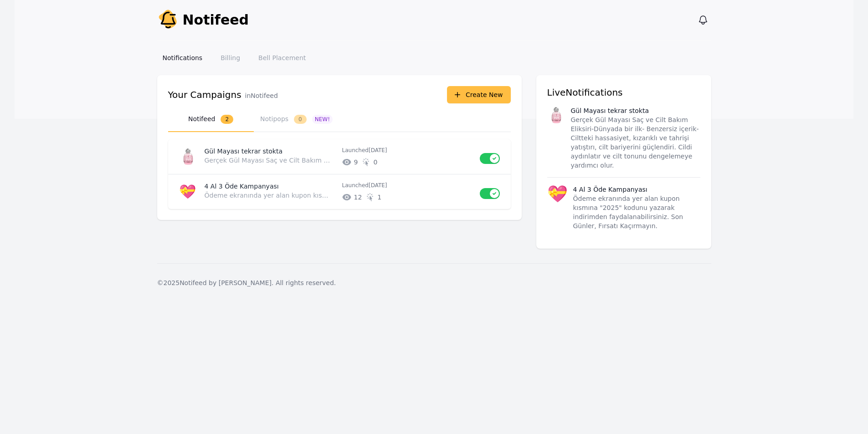  I want to click on p: in Notifeed, so click(262, 96).